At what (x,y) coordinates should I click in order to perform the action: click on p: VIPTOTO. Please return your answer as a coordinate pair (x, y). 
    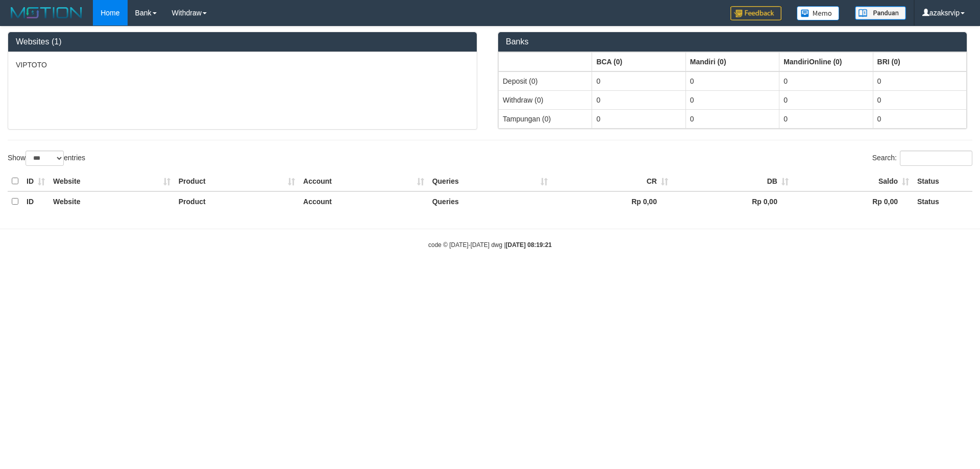
    Looking at the image, I should click on (242, 65).